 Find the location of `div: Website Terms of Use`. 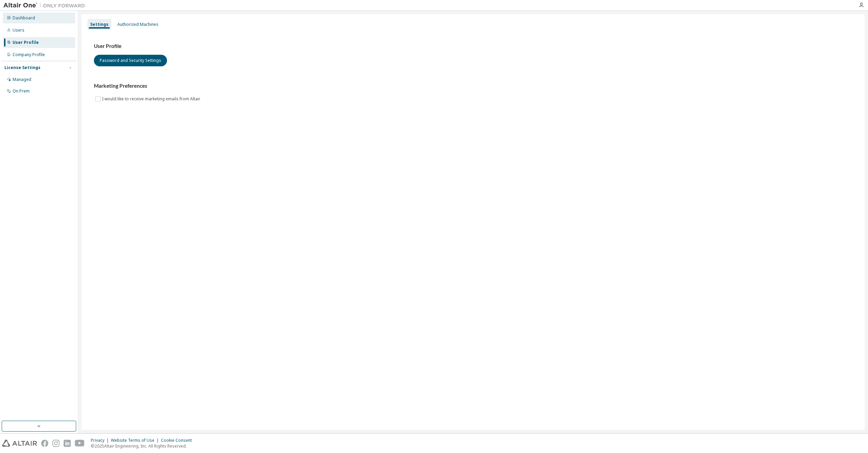

div: Website Terms of Use is located at coordinates (136, 440).